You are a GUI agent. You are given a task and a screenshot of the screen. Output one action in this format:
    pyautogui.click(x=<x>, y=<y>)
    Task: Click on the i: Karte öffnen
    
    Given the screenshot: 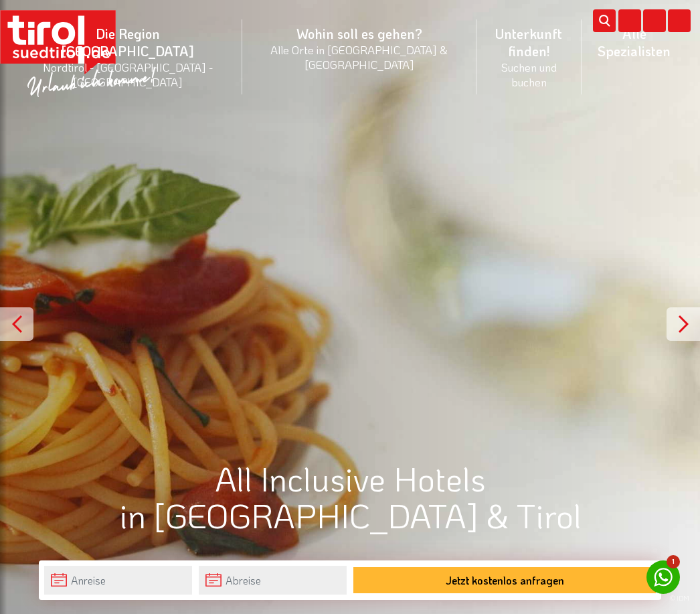 What is the action you would take?
    pyautogui.click(x=630, y=21)
    